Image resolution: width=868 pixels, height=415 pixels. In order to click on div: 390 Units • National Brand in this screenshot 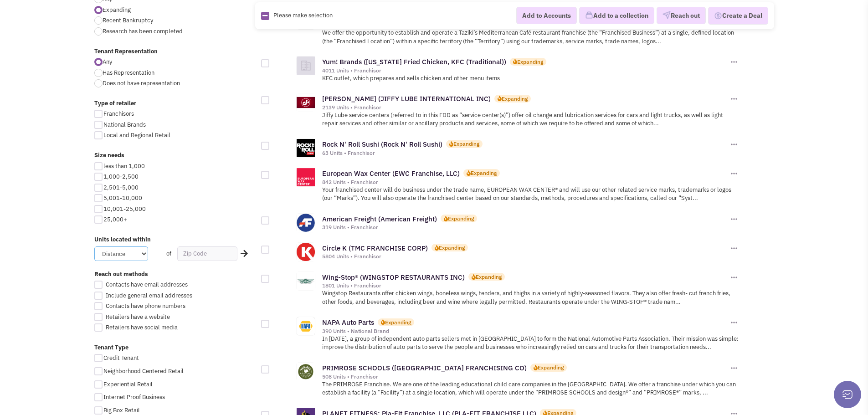, I will do `click(525, 331)`.